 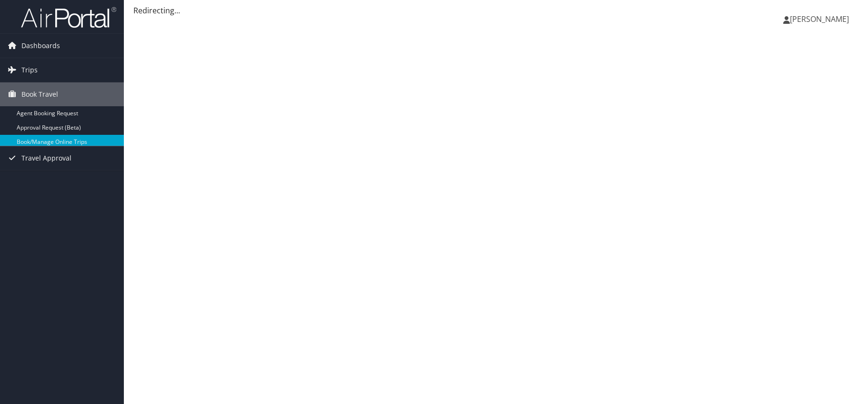 What do you see at coordinates (29, 70) in the screenshot?
I see `span: Trips` at bounding box center [29, 70].